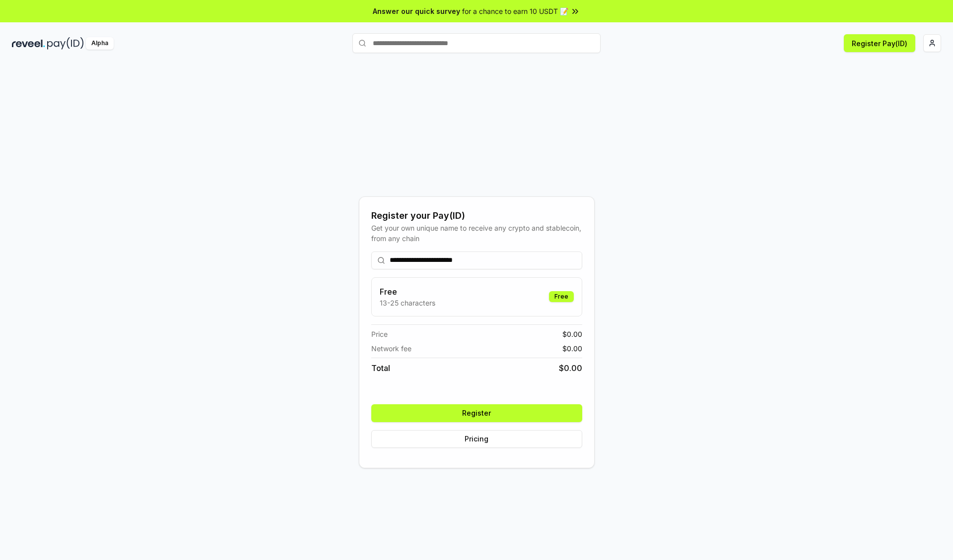 This screenshot has width=953, height=560. What do you see at coordinates (65, 43) in the screenshot?
I see `img: pay_id` at bounding box center [65, 43].